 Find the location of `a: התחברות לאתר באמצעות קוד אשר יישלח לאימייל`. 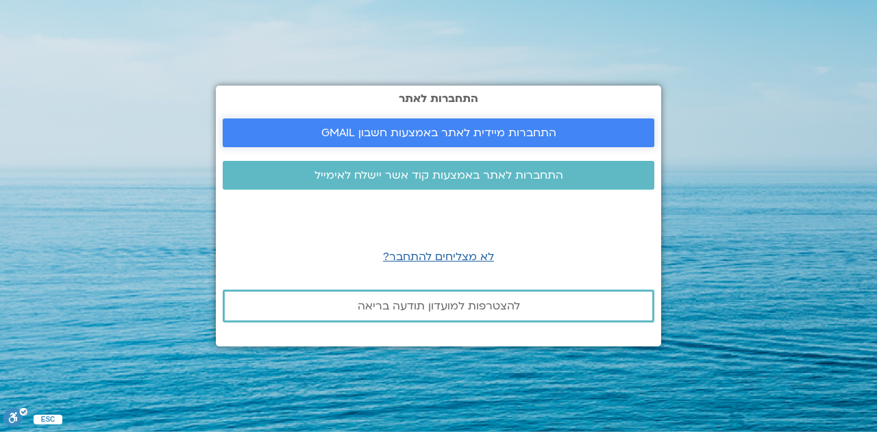

a: התחברות לאתר באמצעות קוד אשר יישלח לאימייל is located at coordinates (438, 175).